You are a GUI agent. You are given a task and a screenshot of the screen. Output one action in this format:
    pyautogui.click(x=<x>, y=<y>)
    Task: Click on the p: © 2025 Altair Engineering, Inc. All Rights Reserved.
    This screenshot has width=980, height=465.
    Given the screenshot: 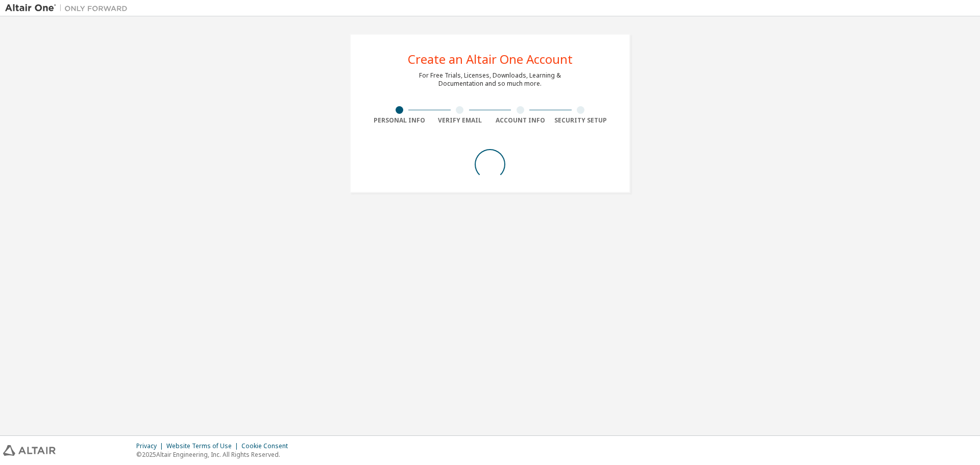 What is the action you would take?
    pyautogui.click(x=215, y=455)
    